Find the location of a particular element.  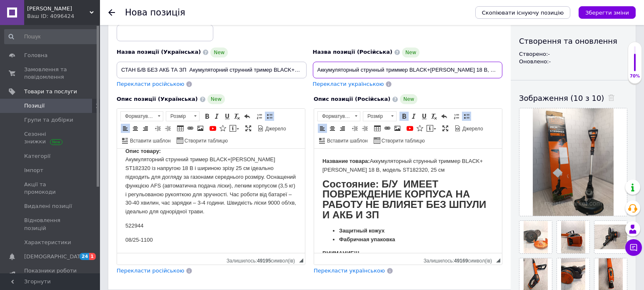

button: Скопіювати існуючу позицію is located at coordinates (523, 12).